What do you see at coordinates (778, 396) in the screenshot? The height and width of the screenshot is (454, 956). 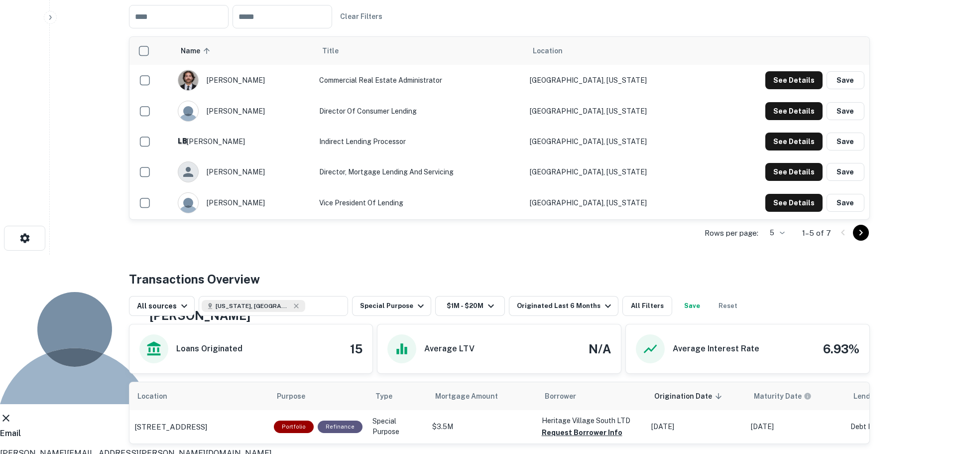 I see `h6: Maturity Date` at bounding box center [778, 396].